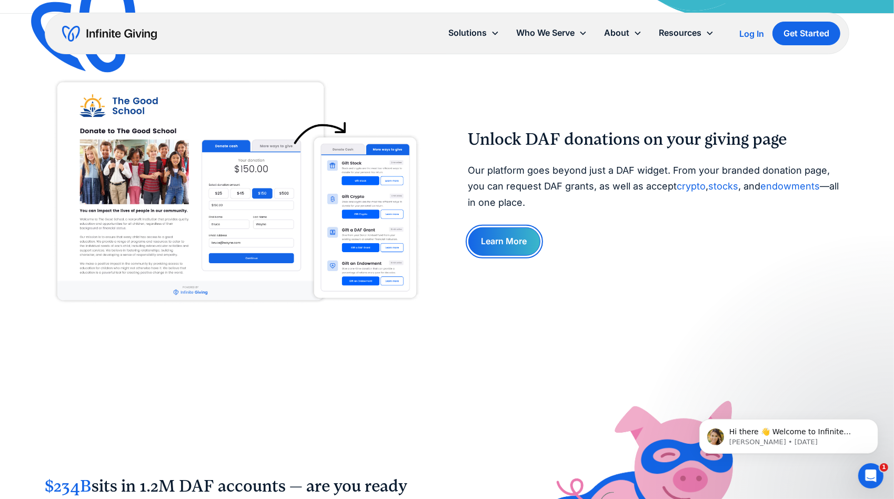  Describe the element at coordinates (504, 241) in the screenshot. I see `a: Learn More` at that location.